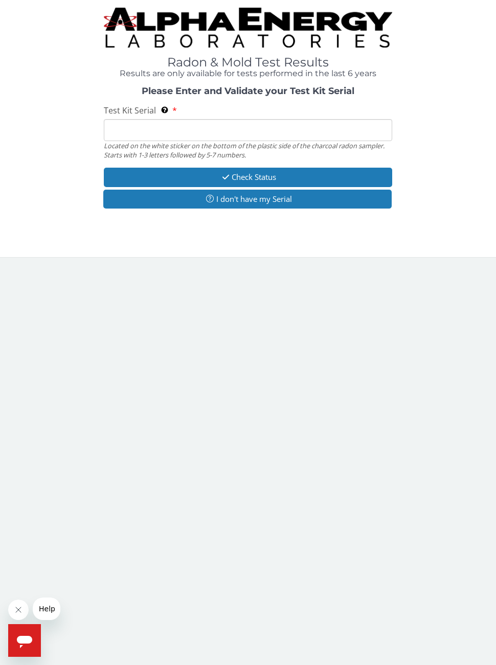 This screenshot has height=665, width=496. Describe the element at coordinates (248, 28) in the screenshot. I see `img: TightCrop.jpg` at that location.